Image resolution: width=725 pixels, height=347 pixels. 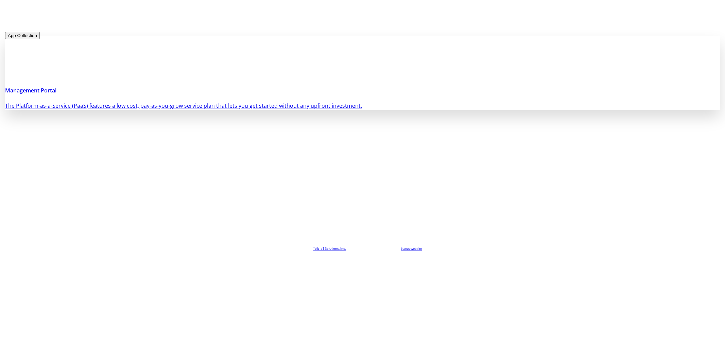 I want to click on h1: My Apps |, so click(x=363, y=18).